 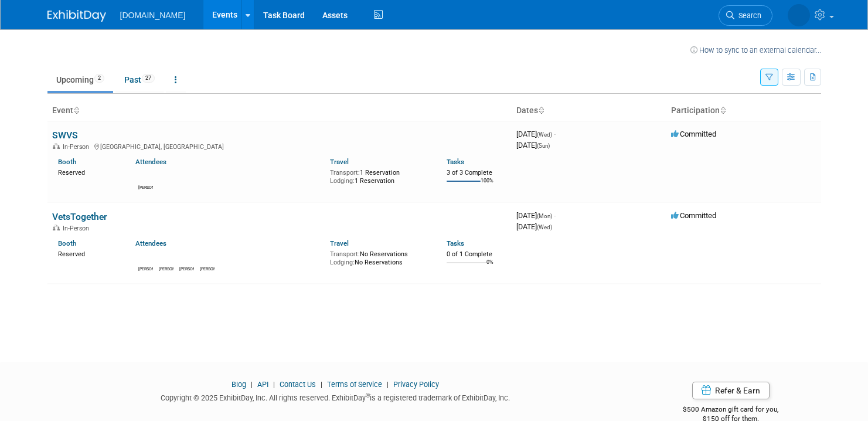 I want to click on div: 0 of 1 Complete, so click(x=476, y=255).